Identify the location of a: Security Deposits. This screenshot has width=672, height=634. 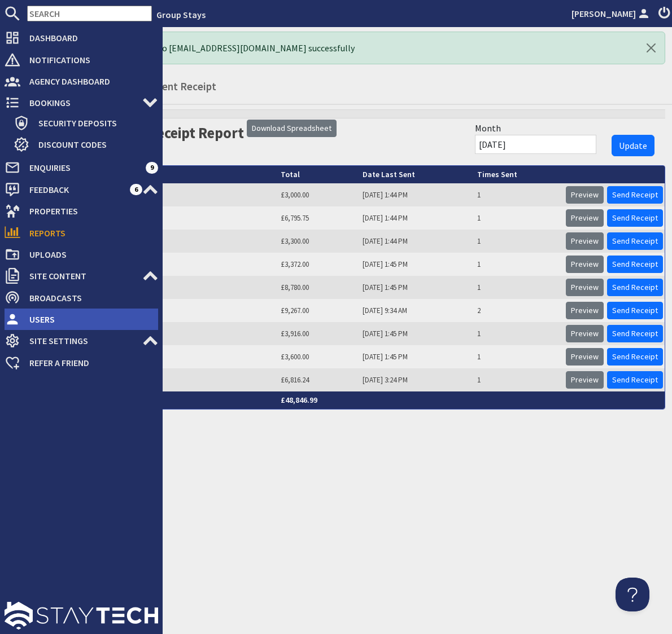
(86, 123).